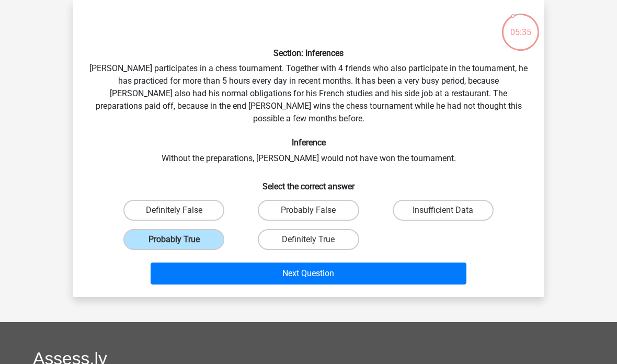 The width and height of the screenshot is (617, 364). Describe the element at coordinates (174, 210) in the screenshot. I see `label: Definitely False` at that location.